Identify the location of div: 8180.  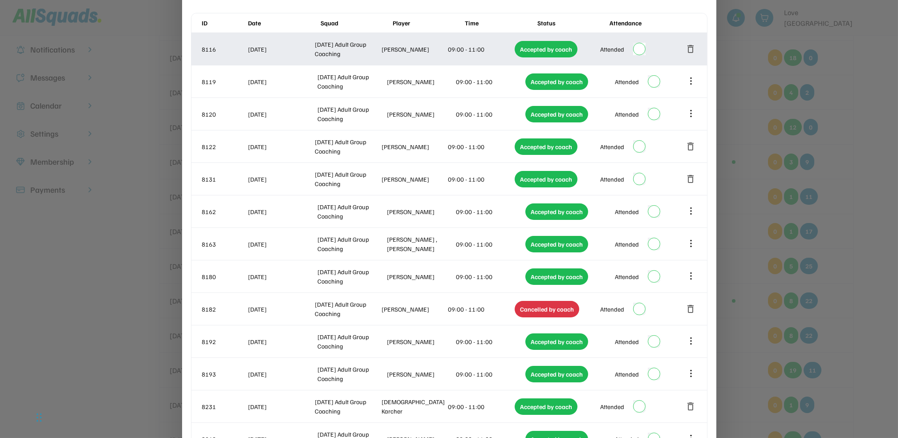
(224, 276).